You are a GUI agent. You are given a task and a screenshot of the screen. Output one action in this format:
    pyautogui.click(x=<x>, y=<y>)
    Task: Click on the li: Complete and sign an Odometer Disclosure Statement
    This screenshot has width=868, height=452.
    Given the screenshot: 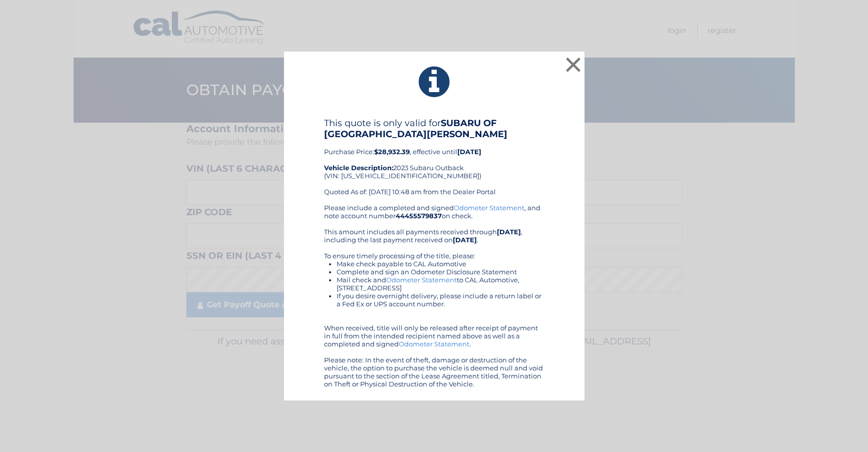 What is the action you would take?
    pyautogui.click(x=440, y=272)
    